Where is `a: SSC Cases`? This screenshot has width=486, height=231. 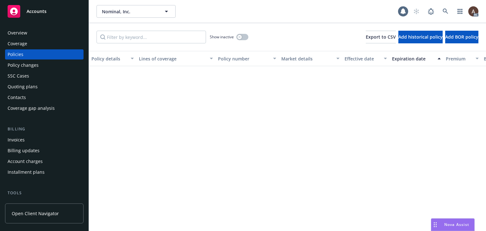
a: SSC Cases is located at coordinates (44, 76).